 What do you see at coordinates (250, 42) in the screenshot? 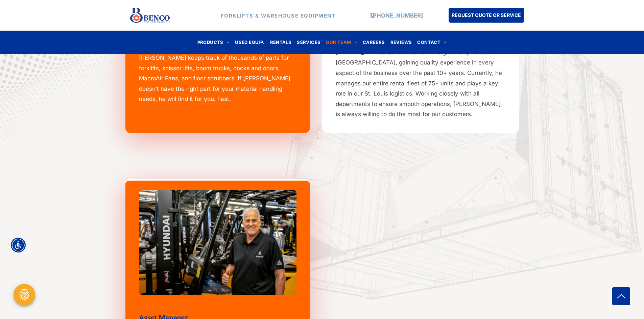
I see `a: USED EQUIP.` at bounding box center [250, 42].